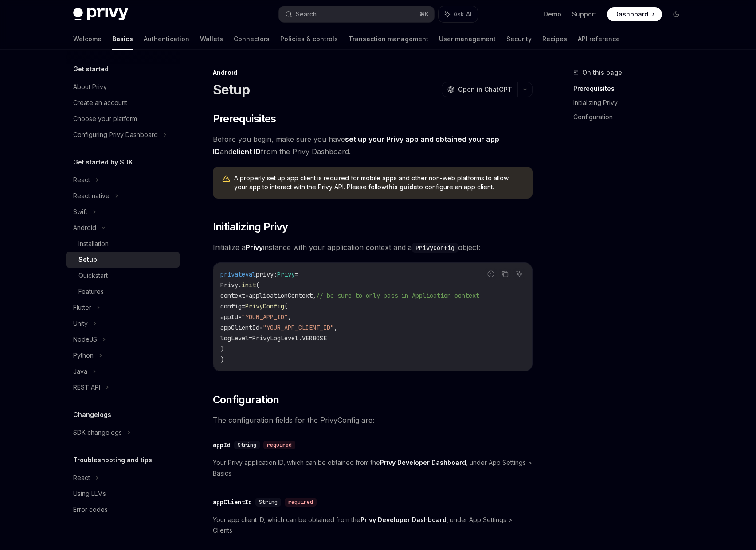  Describe the element at coordinates (123, 119) in the screenshot. I see `a: Choose your platform` at that location.